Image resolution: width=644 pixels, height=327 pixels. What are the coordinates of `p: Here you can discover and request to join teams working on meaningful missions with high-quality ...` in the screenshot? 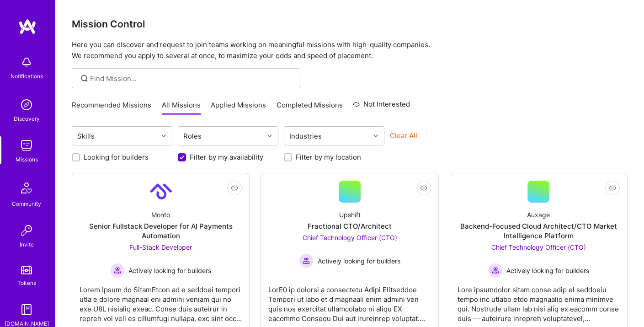 It's located at (350, 51).